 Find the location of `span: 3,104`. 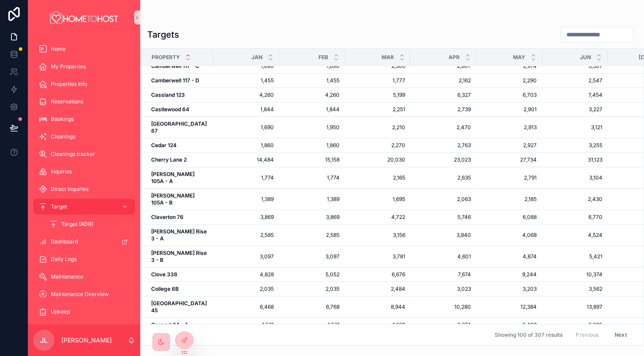

span: 3,104 is located at coordinates (575, 178).